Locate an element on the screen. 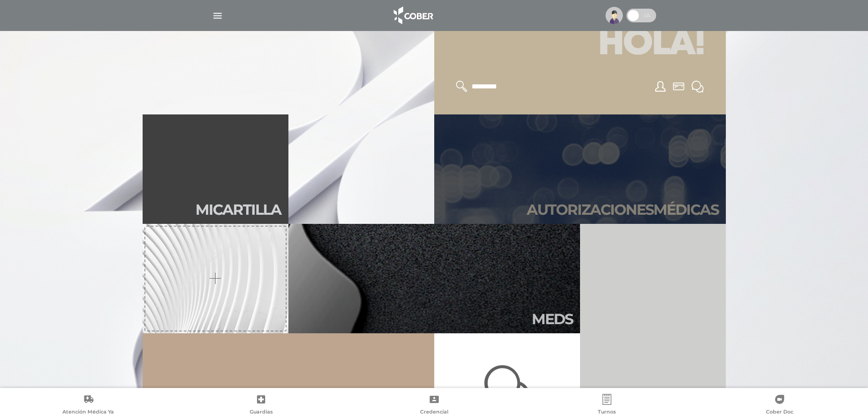 The image size is (868, 419). img: Cober_menu-lines-white.svg is located at coordinates (217, 15).